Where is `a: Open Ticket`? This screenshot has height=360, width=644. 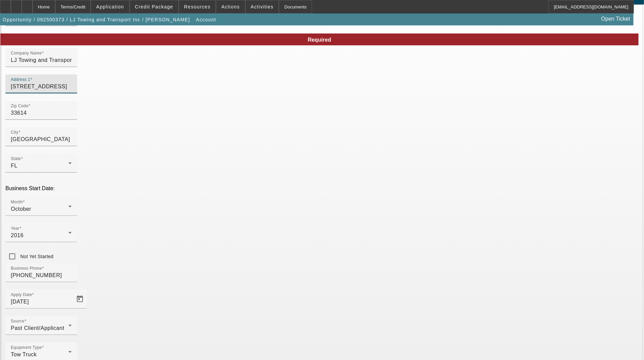
a: Open Ticket is located at coordinates (616, 19).